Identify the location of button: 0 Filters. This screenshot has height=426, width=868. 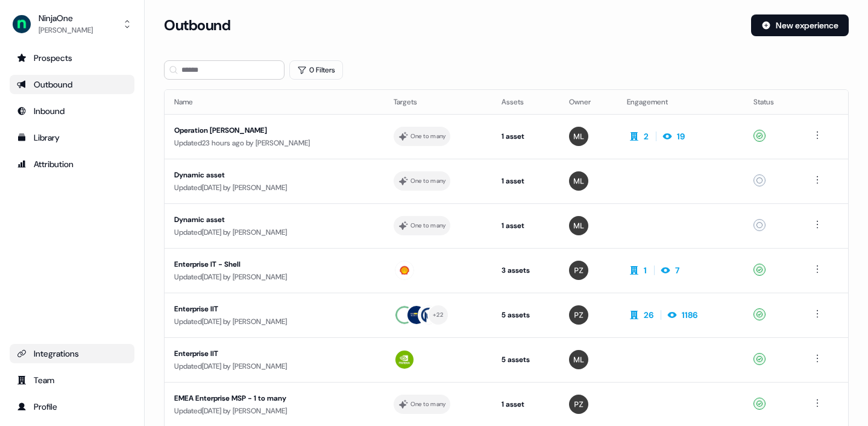
(316, 70).